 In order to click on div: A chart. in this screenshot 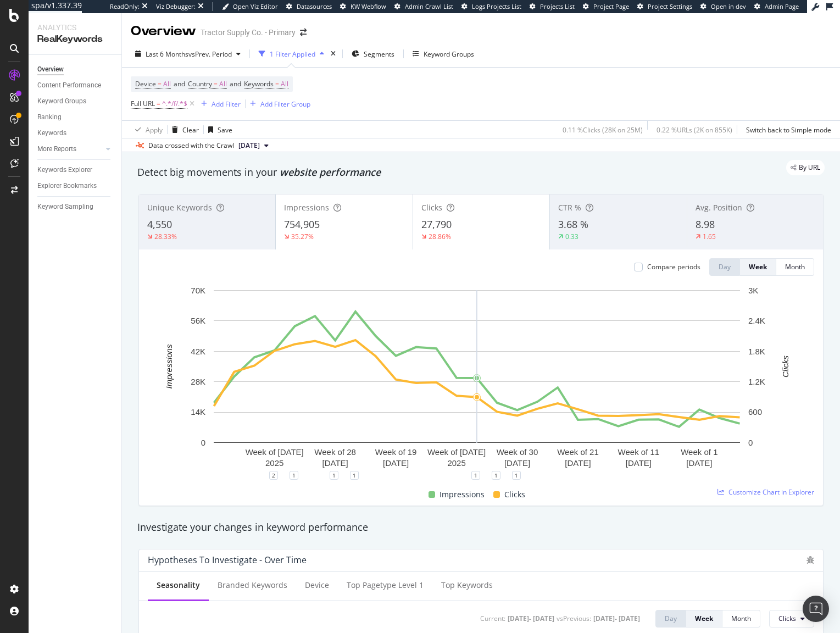, I will do `click(477, 380)`.